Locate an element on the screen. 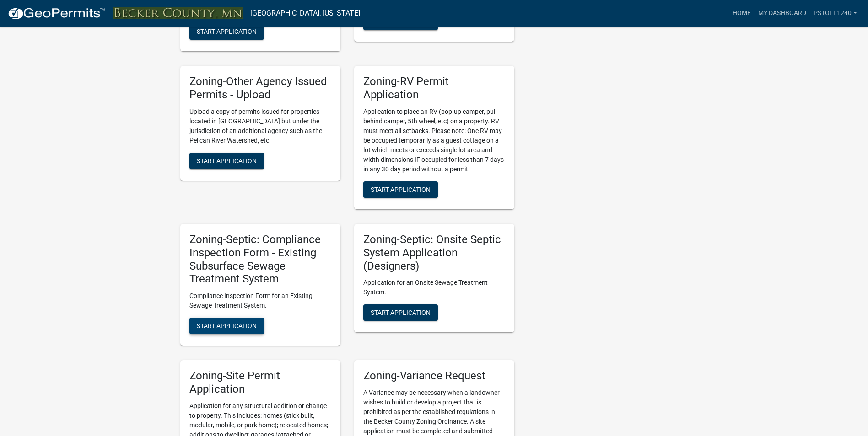  h5: Zoning-Site Permit Application is located at coordinates (260, 382).